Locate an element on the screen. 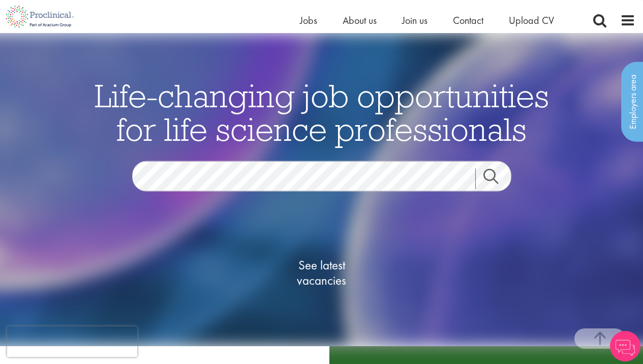 The width and height of the screenshot is (643, 364). span: Life-changing job opportunities for life science professionals is located at coordinates (322, 112).